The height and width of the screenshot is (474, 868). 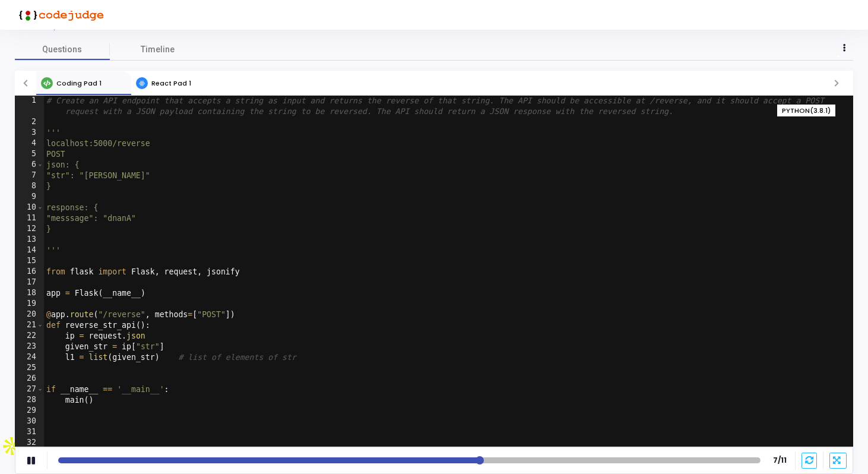 What do you see at coordinates (79, 83) in the screenshot?
I see `span: Coding Pad 1` at bounding box center [79, 83].